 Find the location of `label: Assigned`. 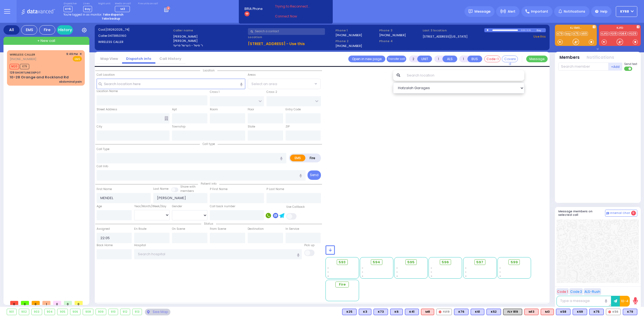

label: Assigned is located at coordinates (103, 229).